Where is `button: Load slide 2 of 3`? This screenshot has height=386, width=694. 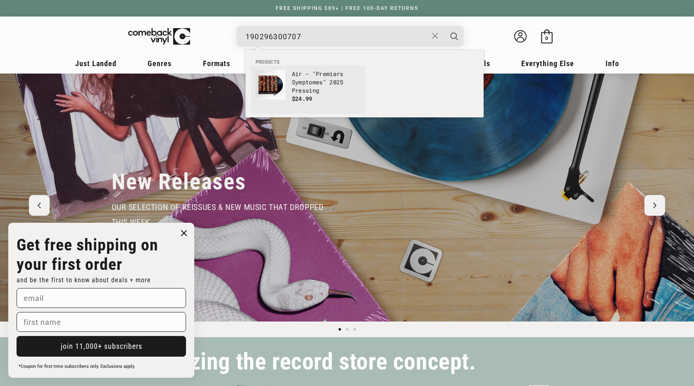 button: Load slide 2 of 3 is located at coordinates (347, 329).